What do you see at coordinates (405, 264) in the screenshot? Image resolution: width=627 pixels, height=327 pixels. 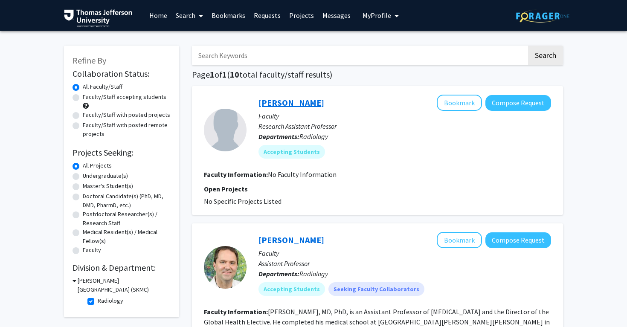 I see `p: Assistant Professor` at bounding box center [405, 264].